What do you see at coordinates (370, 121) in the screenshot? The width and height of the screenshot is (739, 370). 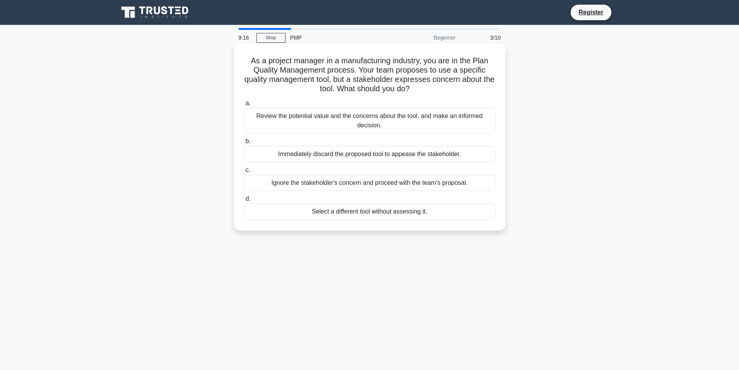 I see `div: Review the potential value and the concerns about the tool, and make an informed decision.` at bounding box center [370, 121].